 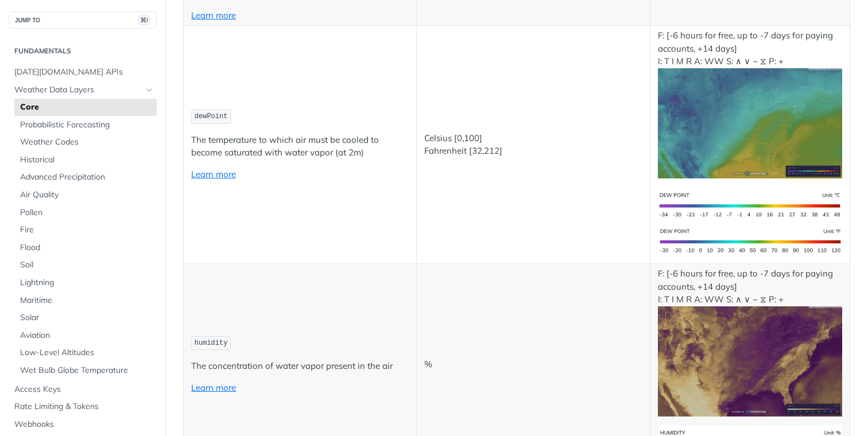 What do you see at coordinates (86, 371) in the screenshot?
I see `a: Wet Bulb Globe Temperature` at bounding box center [86, 371].